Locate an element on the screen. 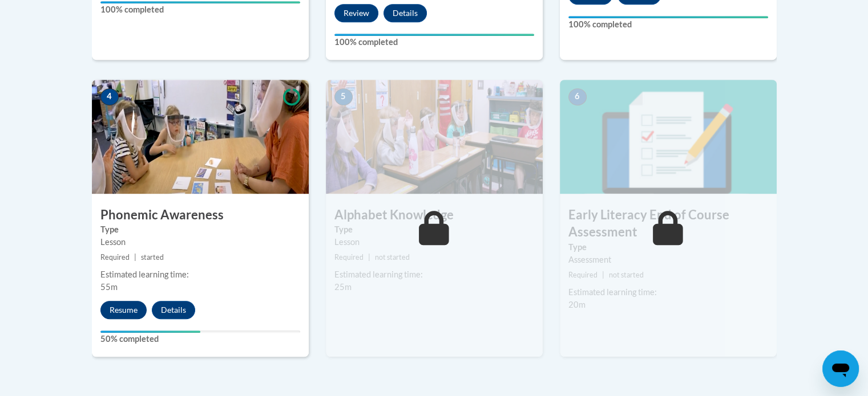  button: Resume is located at coordinates (123, 310).